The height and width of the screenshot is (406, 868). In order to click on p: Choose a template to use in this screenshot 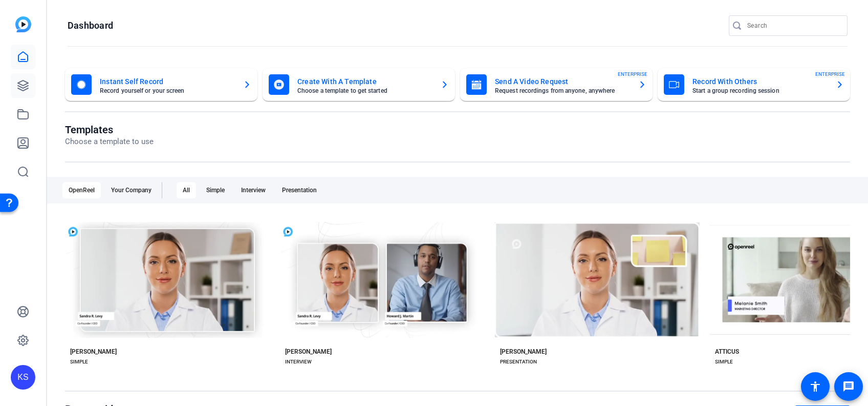, I will do `click(109, 142)`.